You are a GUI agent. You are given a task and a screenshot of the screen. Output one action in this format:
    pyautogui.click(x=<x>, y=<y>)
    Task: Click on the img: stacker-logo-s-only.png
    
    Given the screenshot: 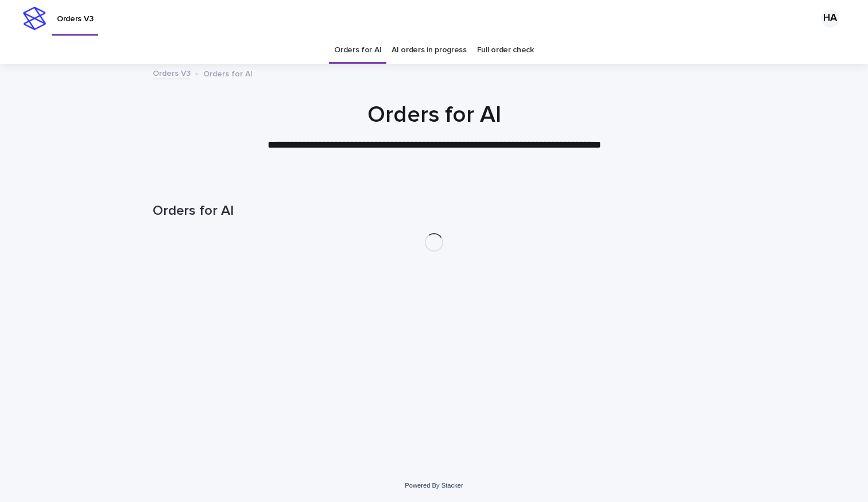 What is the action you would take?
    pyautogui.click(x=34, y=18)
    